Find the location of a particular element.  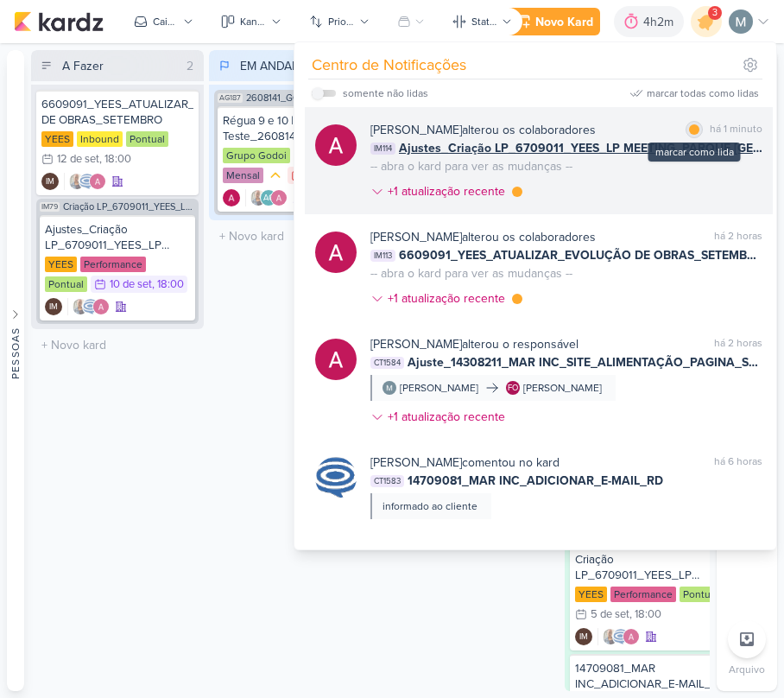

div: Criador(a): Alessandra Gomes is located at coordinates (231, 197).